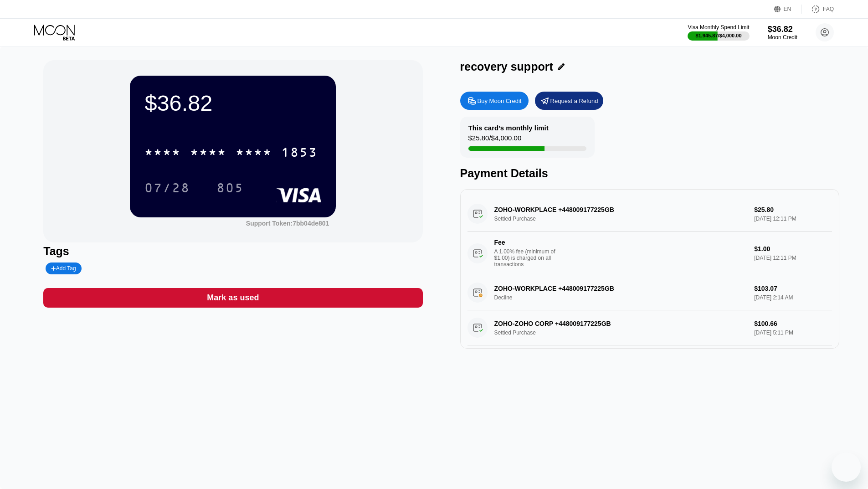 The image size is (868, 489). What do you see at coordinates (232, 298) in the screenshot?
I see `div: Mark as used` at bounding box center [232, 298].